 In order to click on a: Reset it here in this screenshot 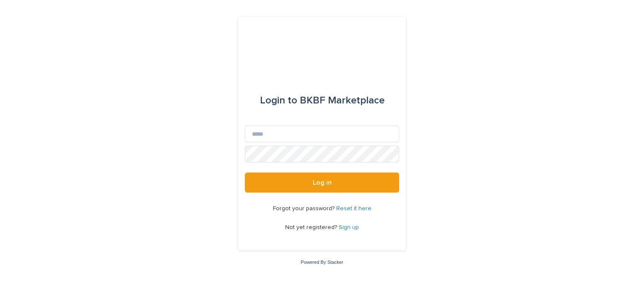, I will do `click(354, 209)`.